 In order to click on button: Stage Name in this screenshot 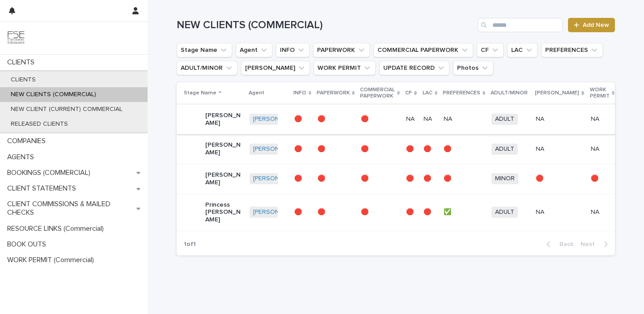, I will do `click(204, 50)`.